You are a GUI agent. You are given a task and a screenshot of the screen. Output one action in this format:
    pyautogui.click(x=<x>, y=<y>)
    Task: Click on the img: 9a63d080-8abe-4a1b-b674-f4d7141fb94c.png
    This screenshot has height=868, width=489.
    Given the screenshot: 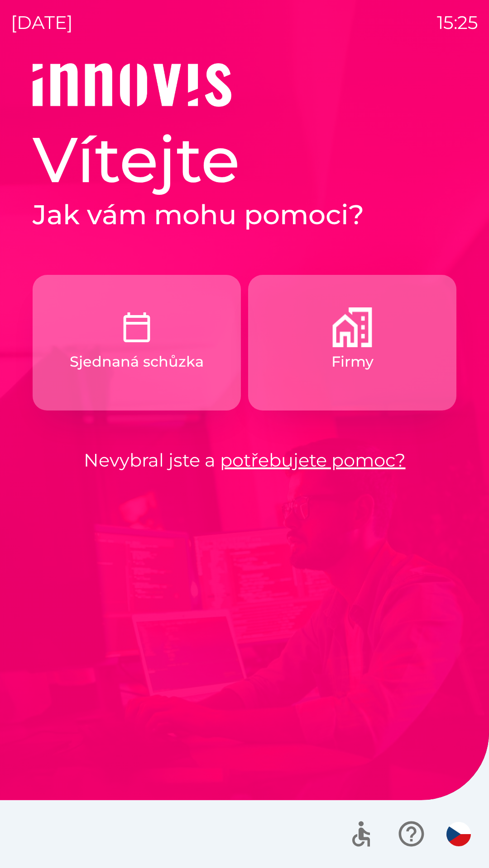 What is the action you would take?
    pyautogui.click(x=352, y=328)
    